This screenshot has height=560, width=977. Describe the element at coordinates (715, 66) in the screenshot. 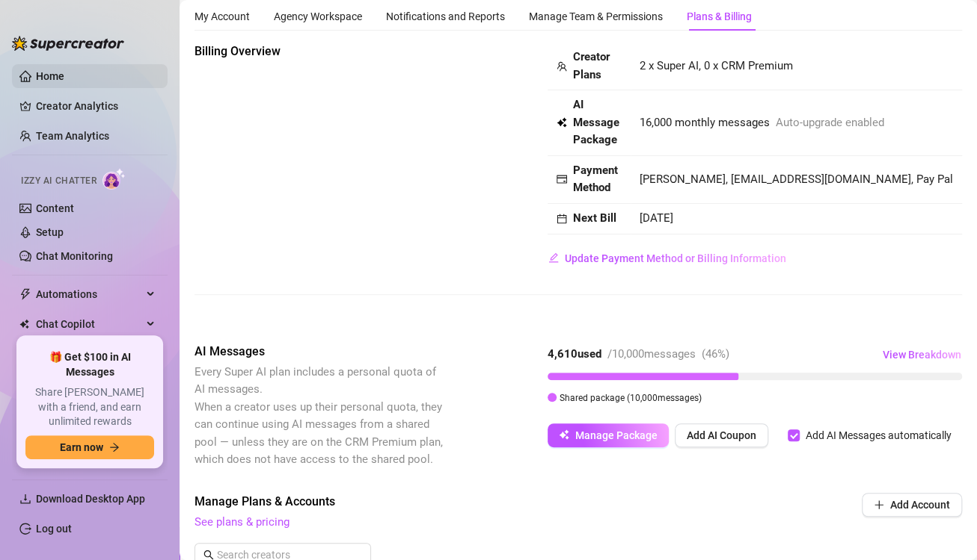

I see `span: 2 x Super AI, 0 x CRM Premium` at that location.